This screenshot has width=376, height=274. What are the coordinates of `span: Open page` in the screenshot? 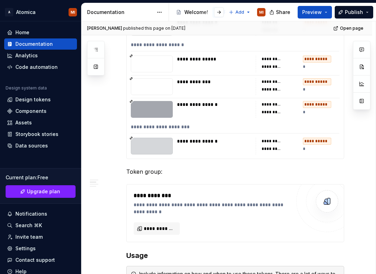 It's located at (352, 28).